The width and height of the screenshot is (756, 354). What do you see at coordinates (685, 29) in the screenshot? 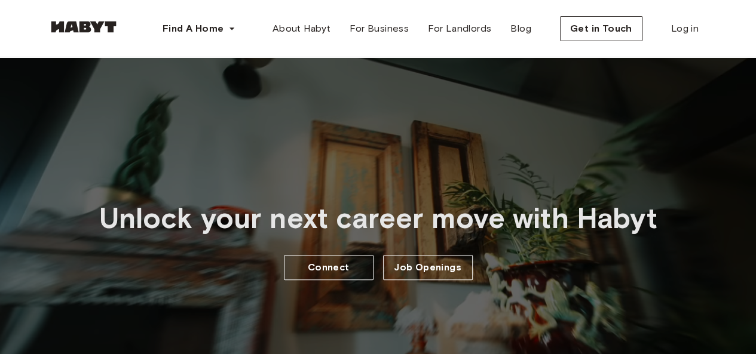
I see `a: Log in` at bounding box center [685, 29].